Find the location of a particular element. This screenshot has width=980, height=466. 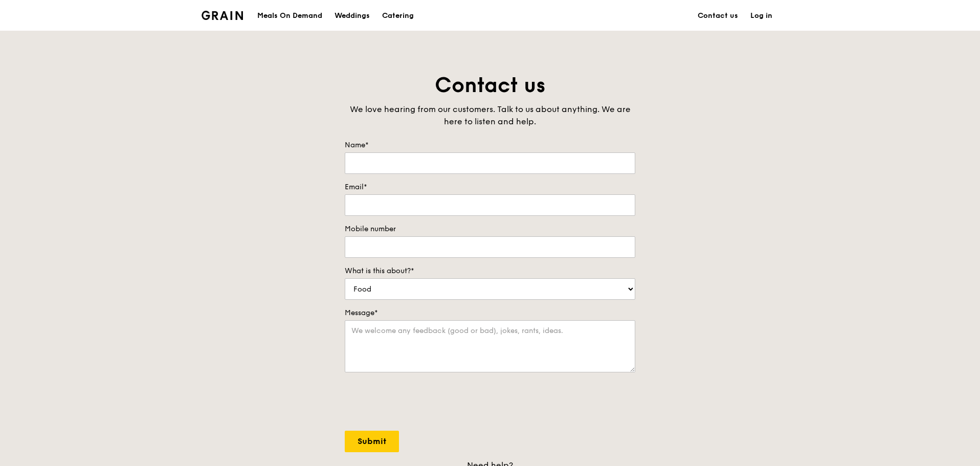

a: Contact us is located at coordinates (717, 16).